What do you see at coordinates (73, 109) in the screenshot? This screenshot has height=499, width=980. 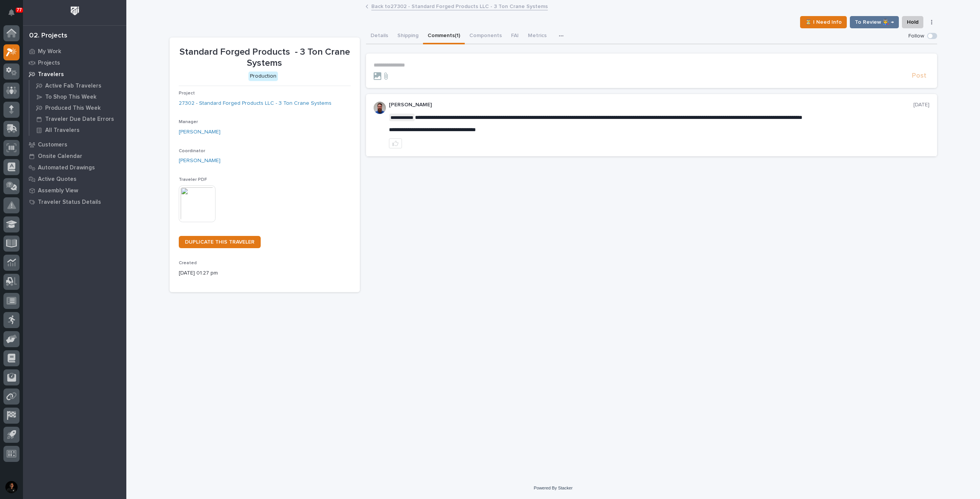 I see `p: Produced This Week` at bounding box center [73, 109].